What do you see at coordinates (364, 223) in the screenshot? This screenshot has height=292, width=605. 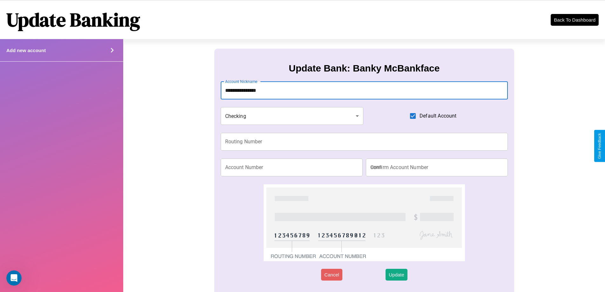 I see `img: check` at bounding box center [364, 223].